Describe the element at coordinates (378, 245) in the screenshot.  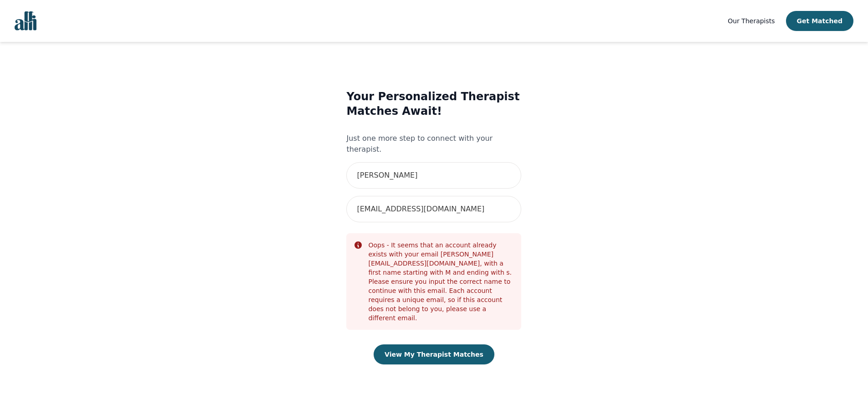
I see `span: Oops -` at that location.